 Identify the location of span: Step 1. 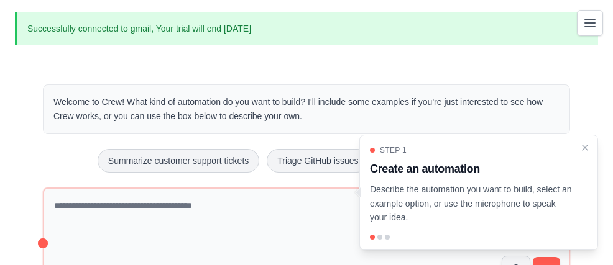
(393, 150).